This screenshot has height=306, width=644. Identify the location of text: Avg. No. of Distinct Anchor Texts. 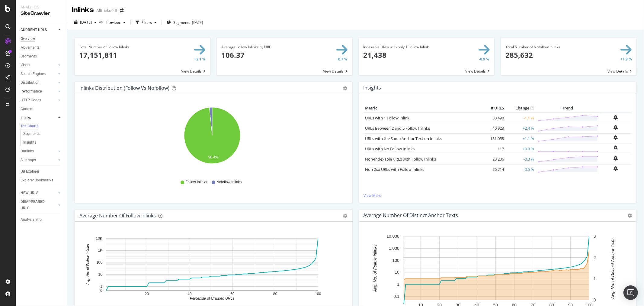
(613, 269).